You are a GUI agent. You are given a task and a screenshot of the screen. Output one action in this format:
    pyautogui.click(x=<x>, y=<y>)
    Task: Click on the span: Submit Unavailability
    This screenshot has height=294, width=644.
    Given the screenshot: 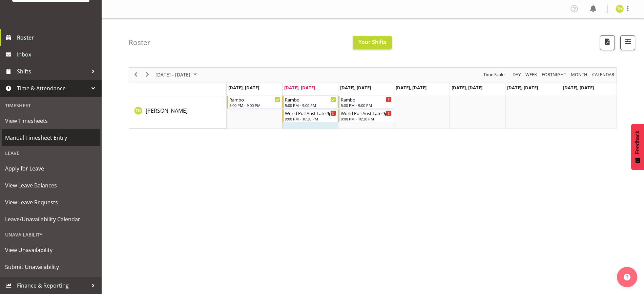 What is the action you would take?
    pyautogui.click(x=50, y=267)
    